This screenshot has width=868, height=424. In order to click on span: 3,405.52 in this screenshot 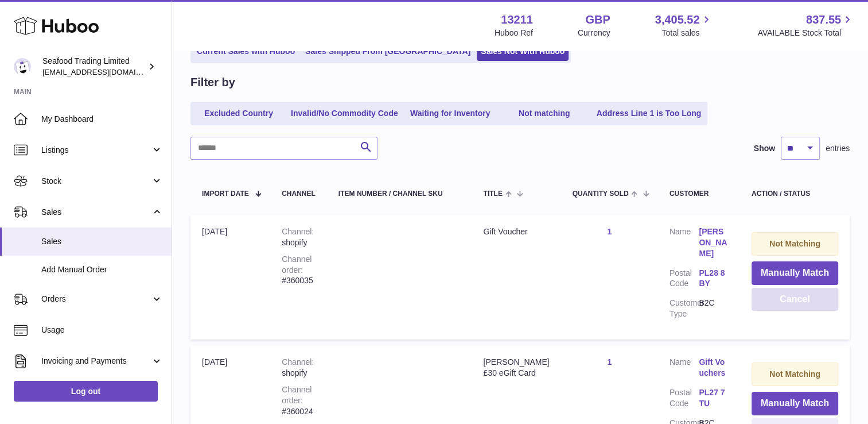, I will do `click(678, 20)`.